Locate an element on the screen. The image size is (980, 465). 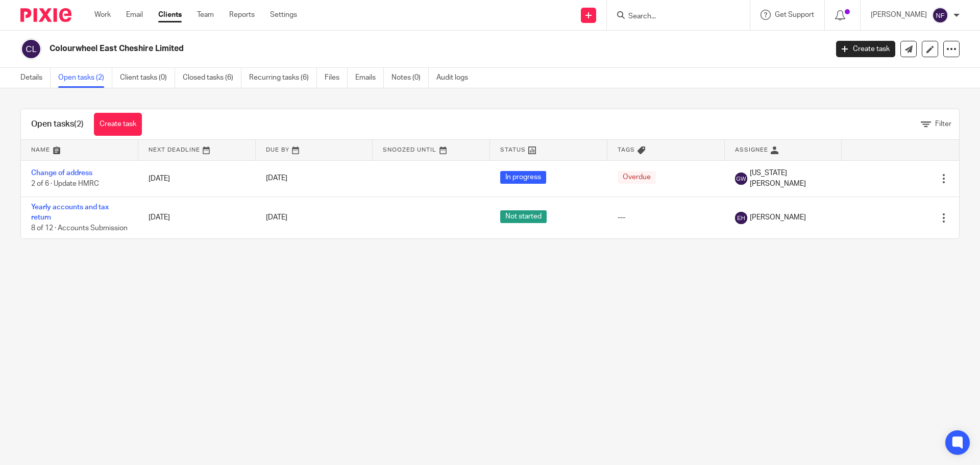
span: Not started is located at coordinates (523, 217).